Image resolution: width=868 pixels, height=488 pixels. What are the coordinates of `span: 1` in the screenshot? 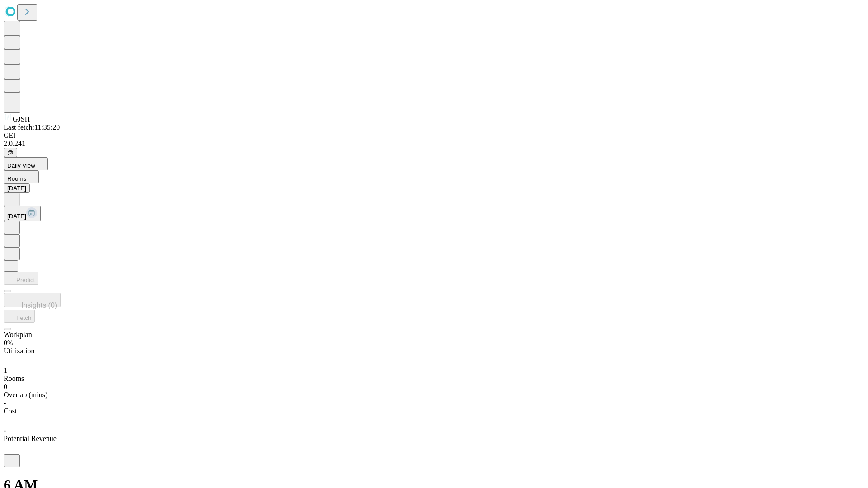 It's located at (5, 370).